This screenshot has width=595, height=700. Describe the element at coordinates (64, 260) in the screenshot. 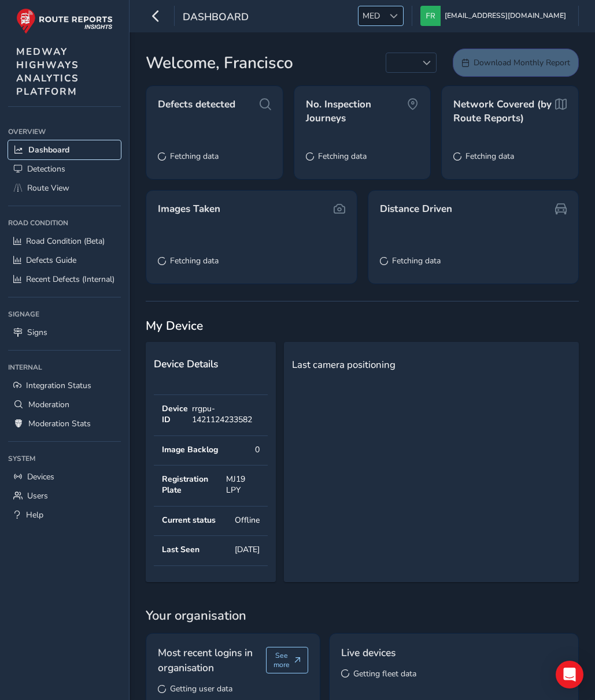

I see `a: Defects Guide` at that location.